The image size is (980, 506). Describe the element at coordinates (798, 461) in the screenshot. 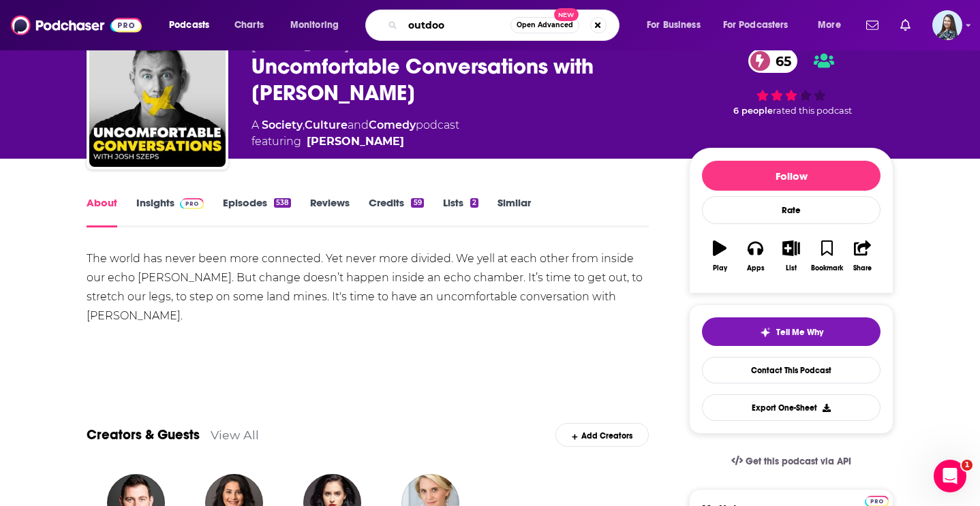

I see `span: Get this podcast via API` at that location.